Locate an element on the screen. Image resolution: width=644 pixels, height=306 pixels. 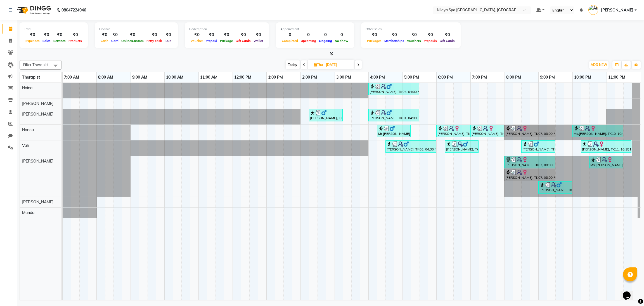
span: Expenses is located at coordinates (32, 41).